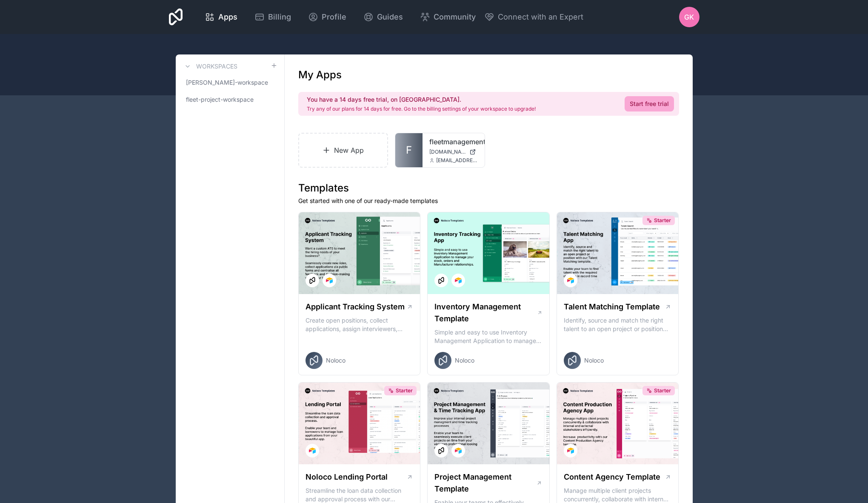  I want to click on span: F, so click(409, 150).